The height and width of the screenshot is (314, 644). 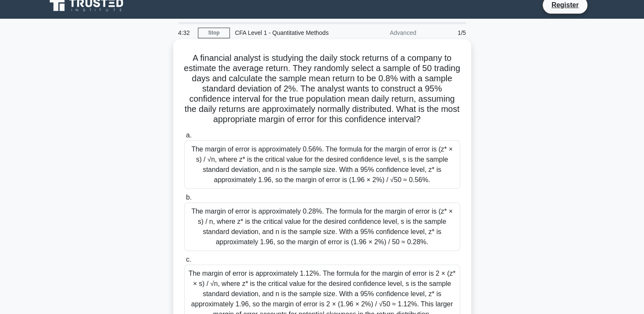 I want to click on span: c., so click(x=188, y=259).